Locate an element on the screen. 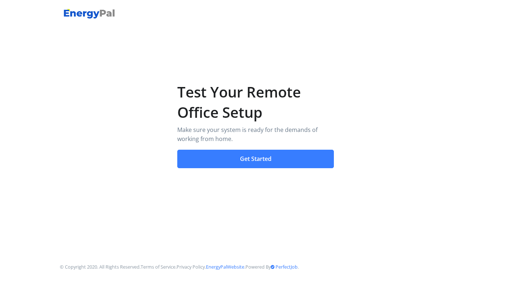 Image resolution: width=522 pixels, height=282 pixels. h1: Test Your Remote Office Setup is located at coordinates (255, 102).